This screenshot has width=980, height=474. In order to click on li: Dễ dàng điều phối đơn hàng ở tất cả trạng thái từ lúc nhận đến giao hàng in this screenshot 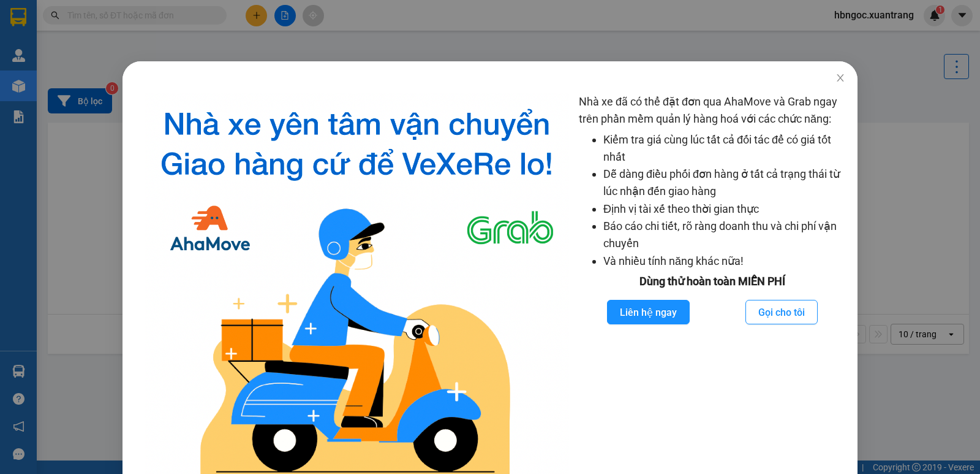, I will do `click(724, 183)`.